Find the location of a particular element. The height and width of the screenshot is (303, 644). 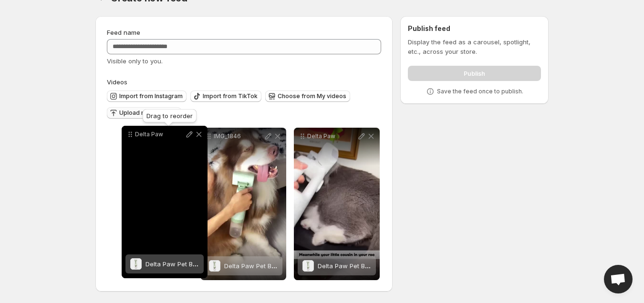

button: Import from TikTok is located at coordinates (226, 96).